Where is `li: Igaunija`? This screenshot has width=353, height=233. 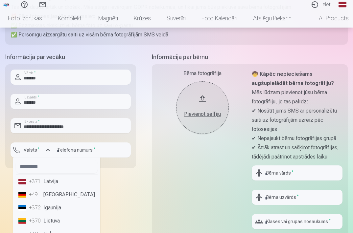
li: Igaunija is located at coordinates (57, 208).